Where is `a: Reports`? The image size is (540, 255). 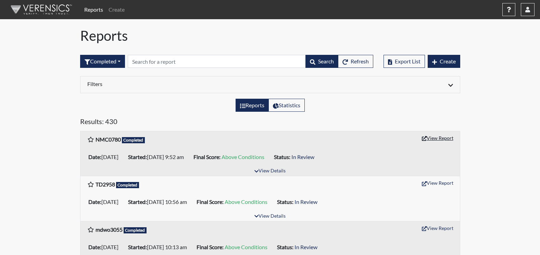 a: Reports is located at coordinates (93, 10).